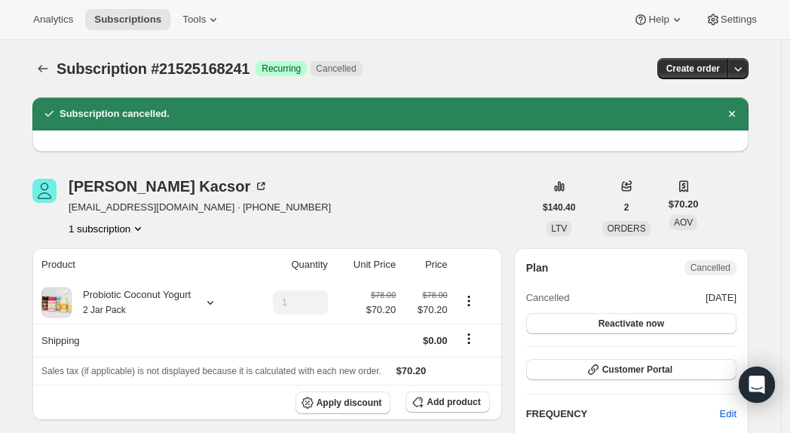  Describe the element at coordinates (559, 229) in the screenshot. I see `span: LTV` at that location.